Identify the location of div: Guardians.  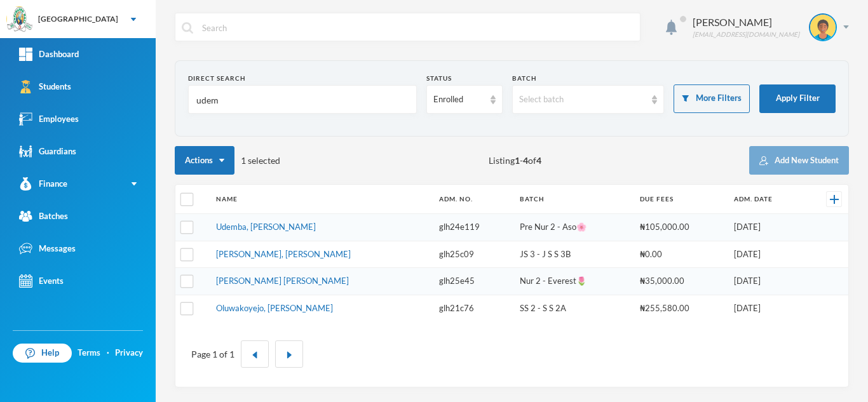
(48, 151).